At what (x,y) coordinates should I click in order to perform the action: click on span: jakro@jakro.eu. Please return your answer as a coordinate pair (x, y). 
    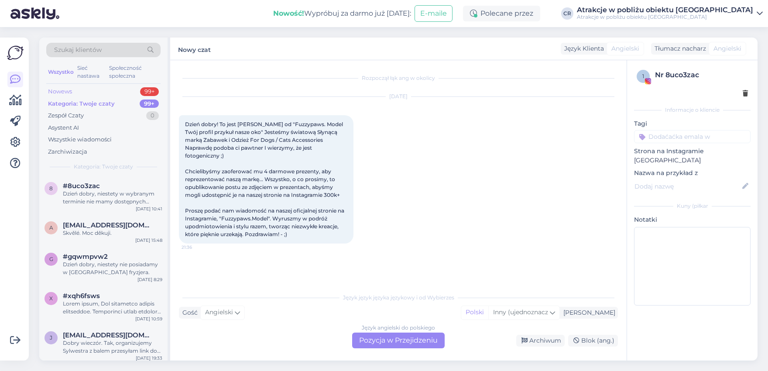
    Looking at the image, I should click on (108, 335).